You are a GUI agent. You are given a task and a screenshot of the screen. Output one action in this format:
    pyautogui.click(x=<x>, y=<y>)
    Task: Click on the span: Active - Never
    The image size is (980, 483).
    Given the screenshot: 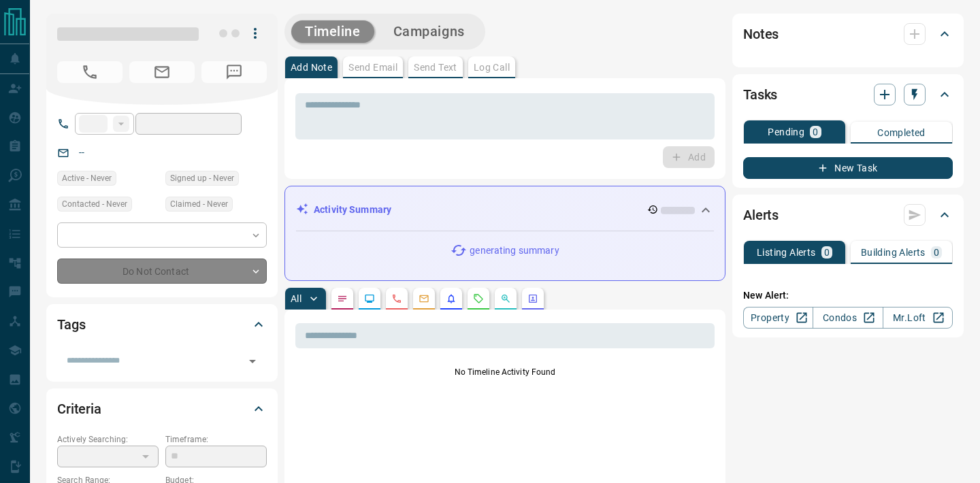 What is the action you would take?
    pyautogui.click(x=86, y=178)
    